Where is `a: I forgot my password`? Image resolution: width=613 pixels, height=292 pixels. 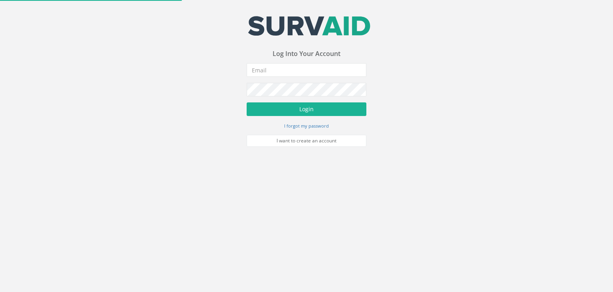
a: I forgot my password is located at coordinates (307, 125).